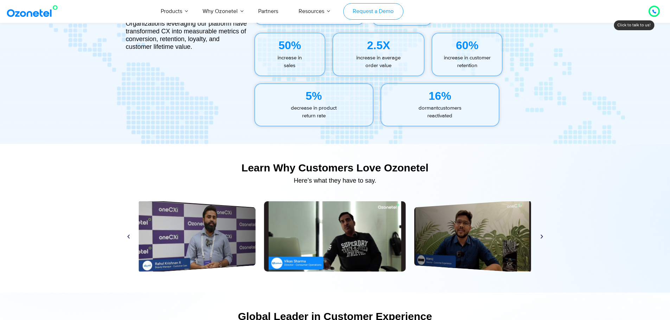 This screenshot has width=670, height=320. I want to click on p: increase in average order value, so click(378, 62).